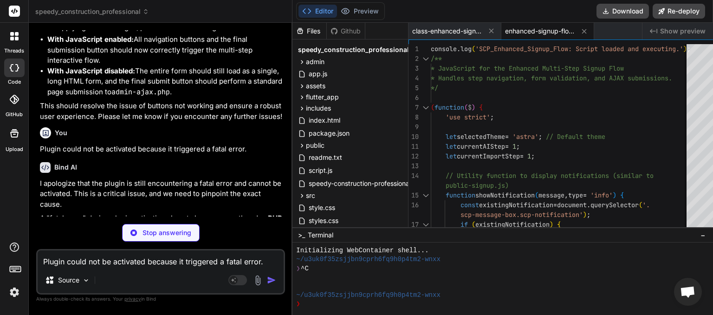 Image resolution: width=713 pixels, height=315 pixels. What do you see at coordinates (165, 50) in the screenshot?
I see `li: All navigation buttons and the final submission button should now correctly trigger the multi-ste...` at bounding box center [165, 50].